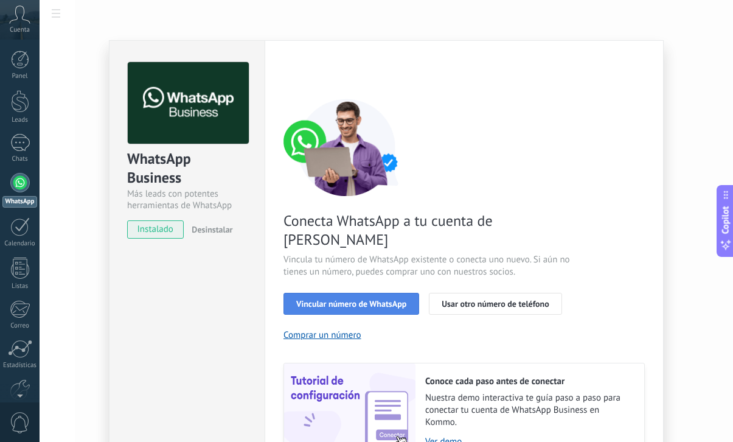 The width and height of the screenshot is (733, 442). What do you see at coordinates (20, 365) in the screenshot?
I see `div: Estadísticas` at bounding box center [20, 365].